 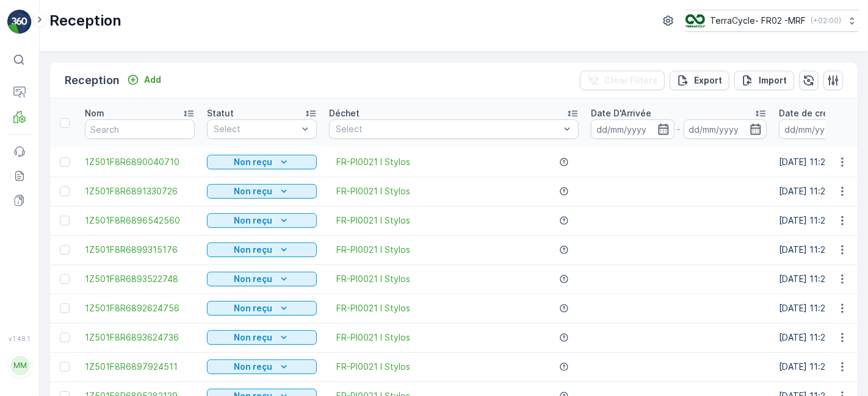 I want to click on a: 1Z501F8R6899315176, so click(x=139, y=250).